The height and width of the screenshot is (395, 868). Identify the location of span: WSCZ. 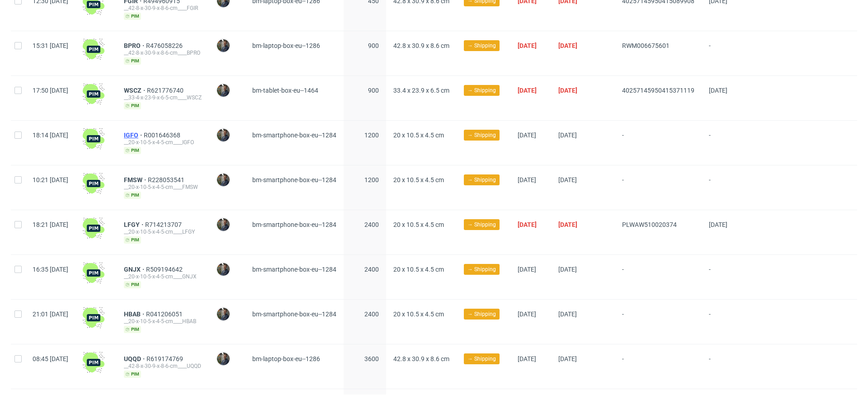
(135, 91).